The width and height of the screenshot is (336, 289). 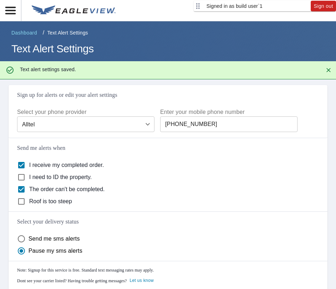 What do you see at coordinates (48, 69) in the screenshot?
I see `p: Text alert settings saved.` at bounding box center [48, 69].